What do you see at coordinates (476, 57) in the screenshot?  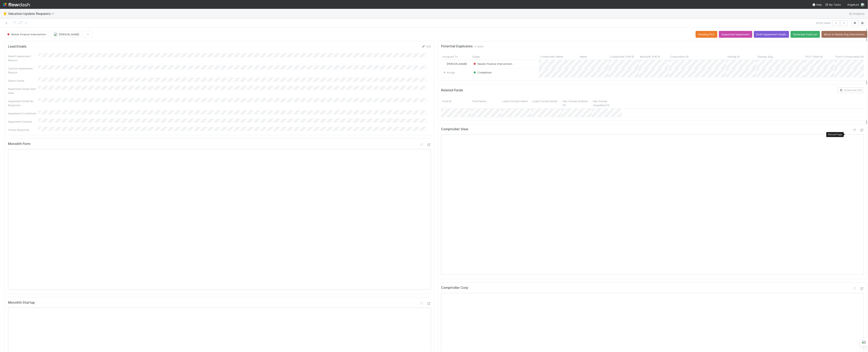 I see `span: Stage` at bounding box center [476, 57].